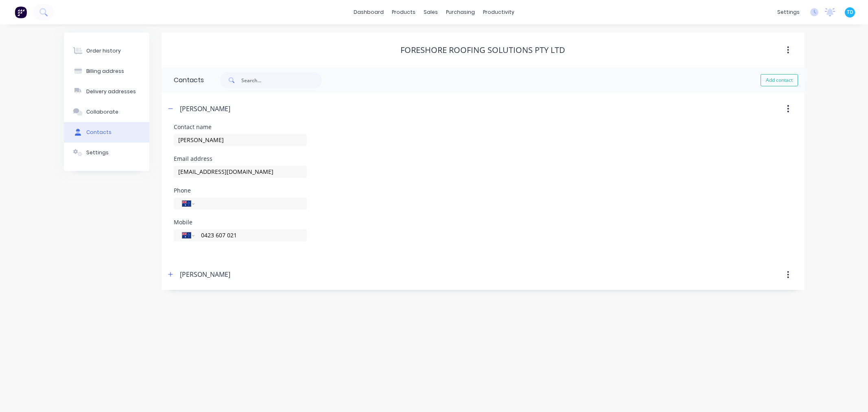 The height and width of the screenshot is (412, 868). What do you see at coordinates (106, 92) in the screenshot?
I see `button: Delivery addresses` at bounding box center [106, 92].